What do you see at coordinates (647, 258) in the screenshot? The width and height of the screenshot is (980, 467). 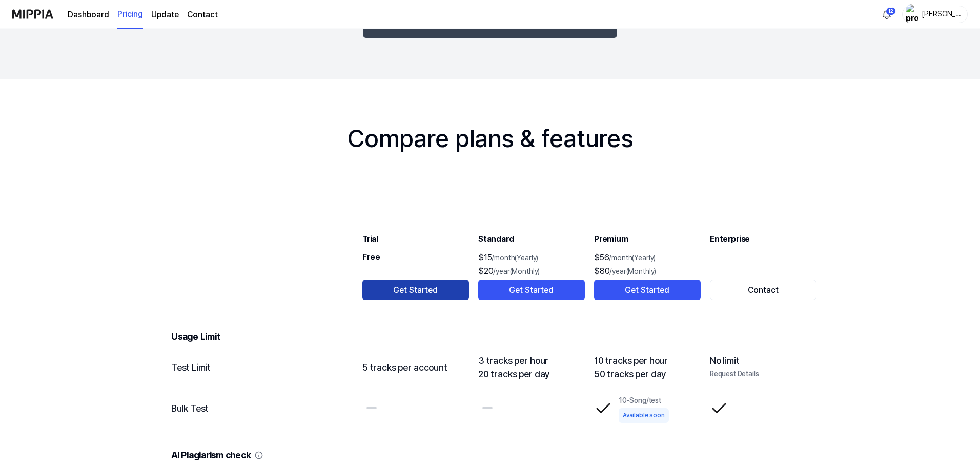 I see `div: $56` at bounding box center [647, 258].